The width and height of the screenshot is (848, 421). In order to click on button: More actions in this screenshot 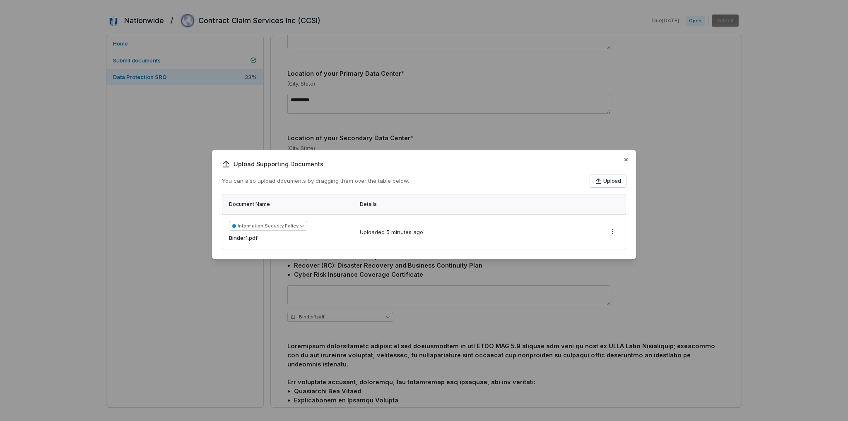, I will do `click(612, 232)`.